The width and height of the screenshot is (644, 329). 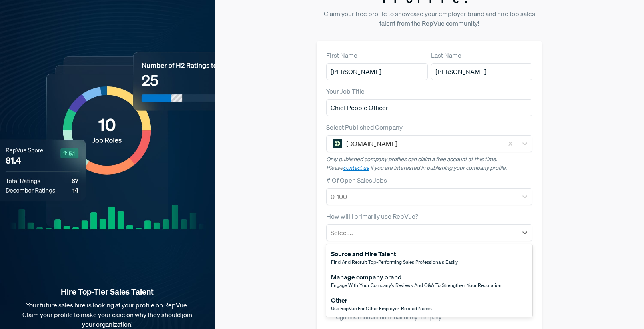 I want to click on img: Customer.io, so click(x=337, y=144).